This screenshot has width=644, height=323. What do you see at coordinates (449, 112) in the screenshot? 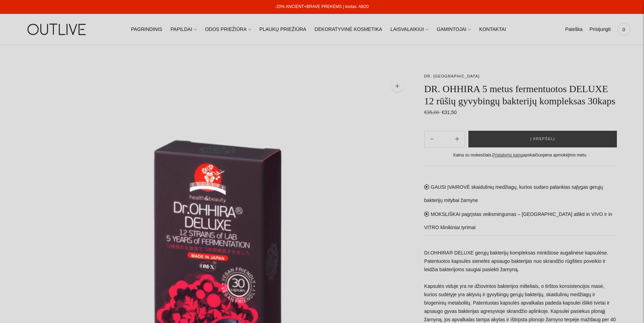
I see `span: €31,50` at bounding box center [449, 112].